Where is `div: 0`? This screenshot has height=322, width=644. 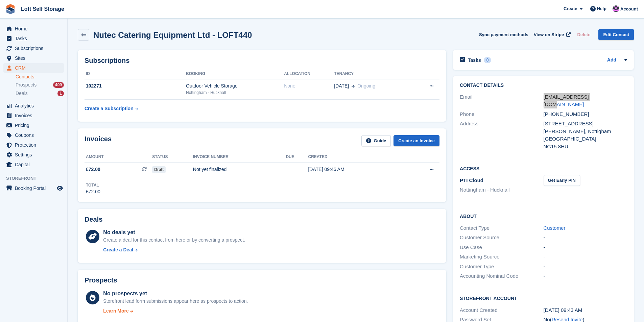
div: 0 is located at coordinates (488, 60).